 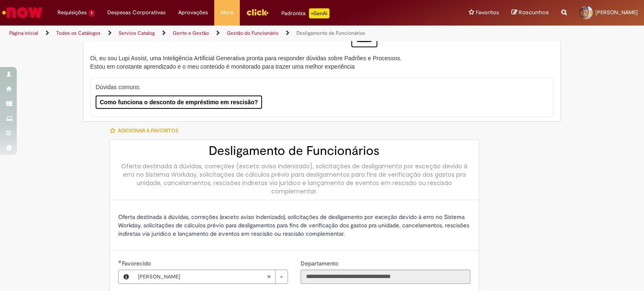 I want to click on span: Adicionar a Favoritos, so click(x=148, y=130).